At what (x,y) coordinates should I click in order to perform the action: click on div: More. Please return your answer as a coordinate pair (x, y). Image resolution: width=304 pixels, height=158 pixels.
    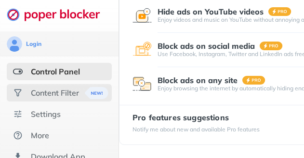
    Looking at the image, I should click on (40, 135).